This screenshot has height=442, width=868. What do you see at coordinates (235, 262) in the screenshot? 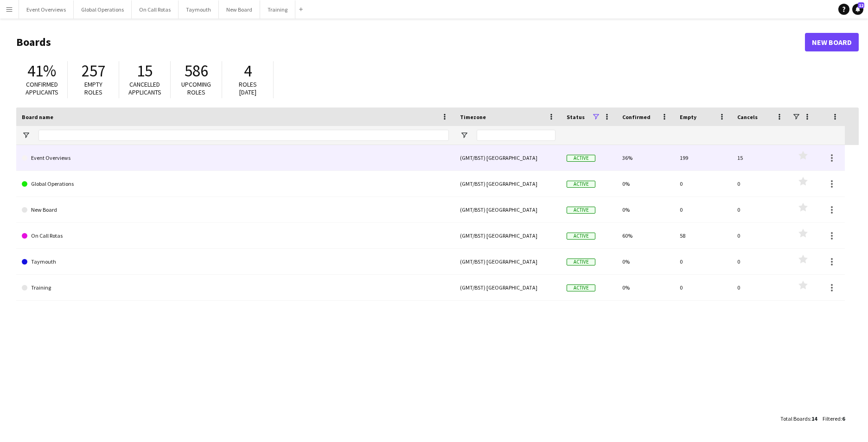
I see `a: Taymouth` at bounding box center [235, 262].